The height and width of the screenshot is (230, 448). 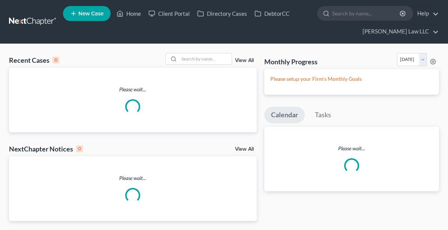 I want to click on a: Directory Cases, so click(x=222, y=14).